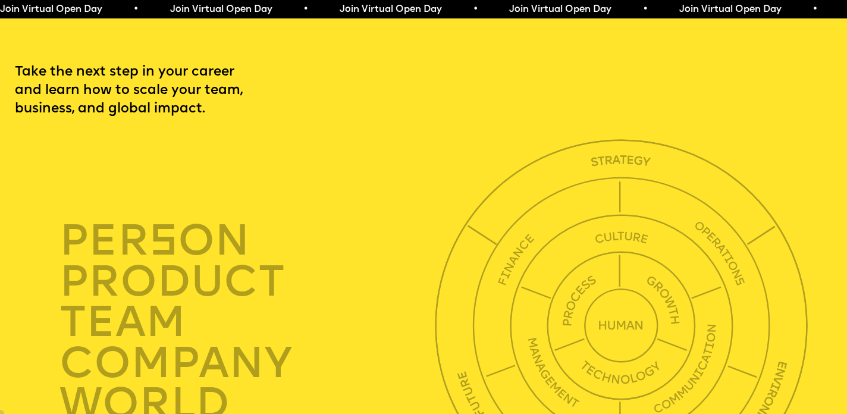 Image resolution: width=847 pixels, height=414 pixels. What do you see at coordinates (250, 242) in the screenshot?
I see `div: per on` at bounding box center [250, 242].